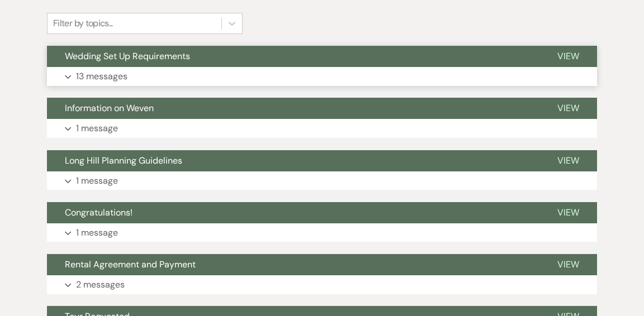  Describe the element at coordinates (293, 56) in the screenshot. I see `button: Wedding Set Up Requirements` at that location.